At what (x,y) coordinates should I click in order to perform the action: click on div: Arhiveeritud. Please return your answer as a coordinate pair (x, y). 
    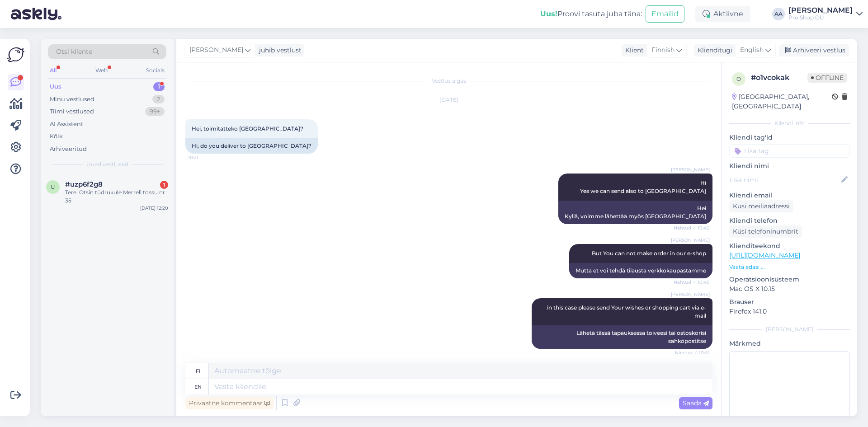
    Looking at the image, I should click on (68, 149).